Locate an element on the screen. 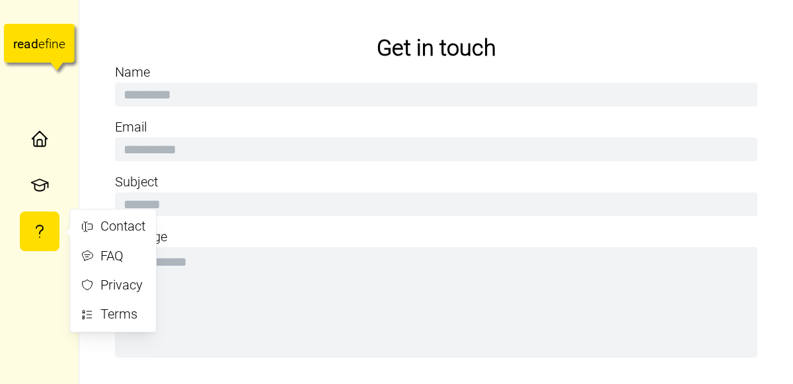 The height and width of the screenshot is (384, 793). div: Contact is located at coordinates (123, 226).